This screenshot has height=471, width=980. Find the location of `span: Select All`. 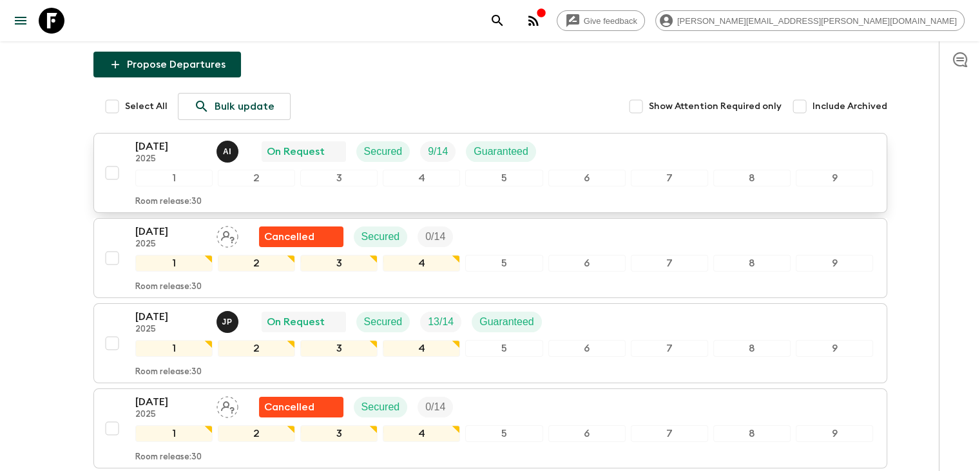

span: Select All is located at coordinates (146, 107).